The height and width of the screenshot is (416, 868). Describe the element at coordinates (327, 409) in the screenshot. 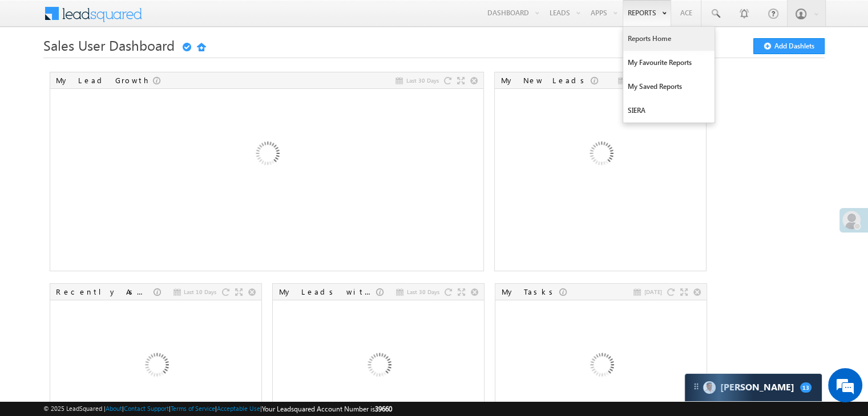

I see `span: Your Leadsquared Account Number is` at that location.